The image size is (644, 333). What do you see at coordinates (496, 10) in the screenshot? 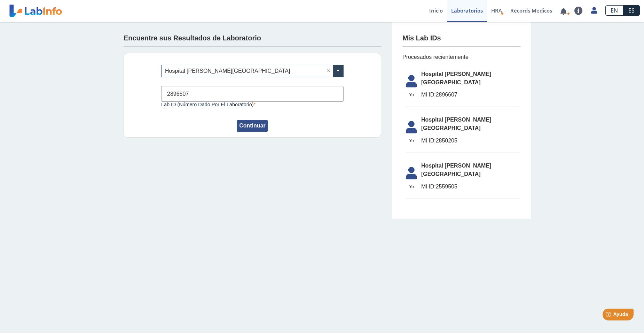
I see `span: HRA` at bounding box center [496, 10].